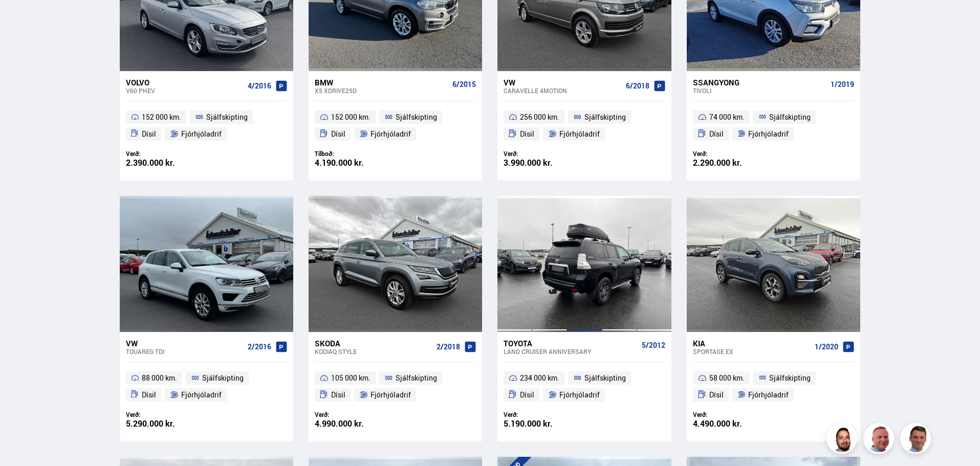 Image resolution: width=980 pixels, height=466 pixels. Describe the element at coordinates (159, 378) in the screenshot. I see `span: 88 000 km.` at that location.